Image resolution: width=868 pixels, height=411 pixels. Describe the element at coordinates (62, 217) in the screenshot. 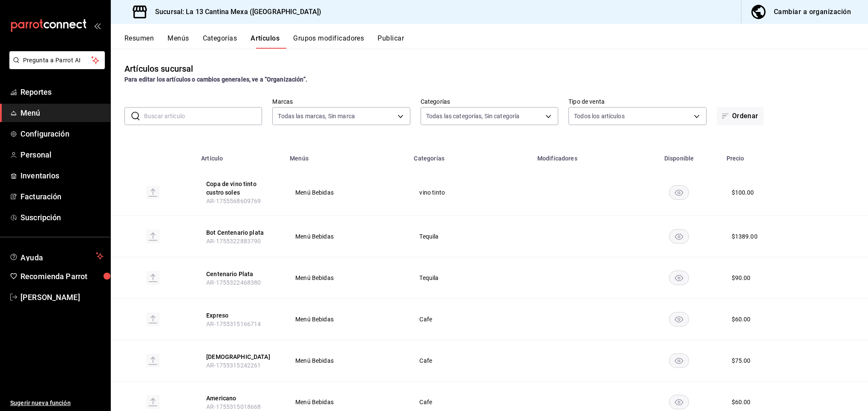

I see `span: Suscripción` at that location.